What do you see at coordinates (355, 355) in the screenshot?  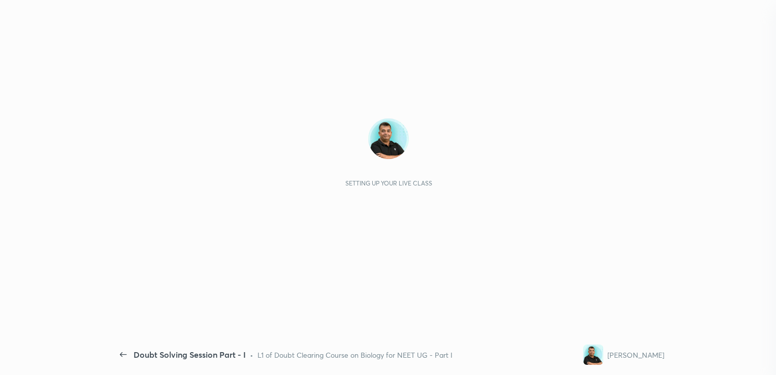 I see `div: L1 of Doubt Clearing Course on Biology for NEET UG - Part I` at bounding box center [355, 355].